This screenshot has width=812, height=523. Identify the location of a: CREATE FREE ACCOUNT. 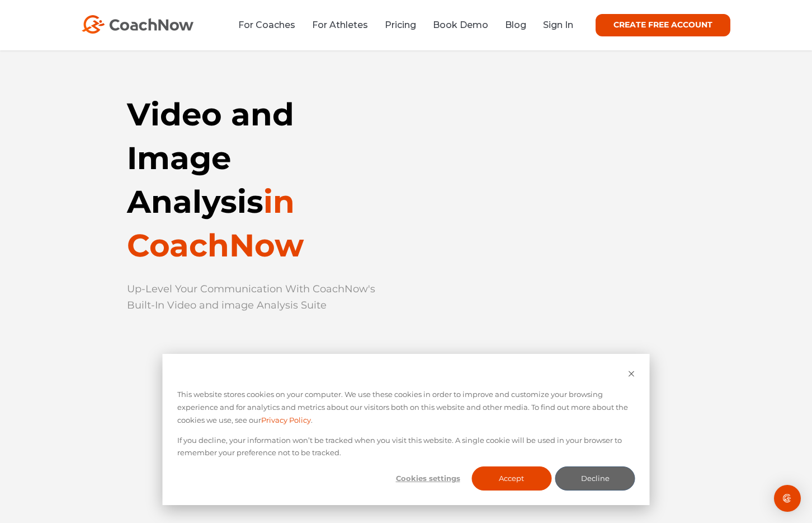
(663, 25).